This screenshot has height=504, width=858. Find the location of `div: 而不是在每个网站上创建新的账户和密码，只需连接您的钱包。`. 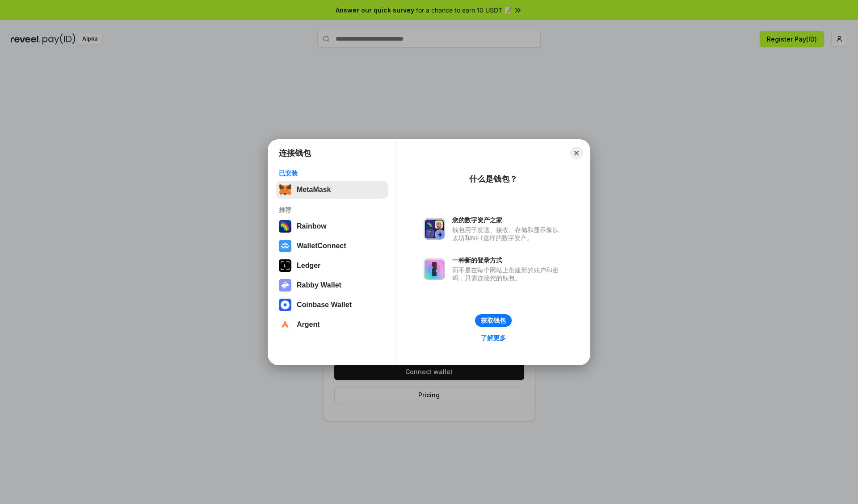

div: 而不是在每个网站上创建新的账户和密码，只需连接您的钱包。 is located at coordinates (508, 274).